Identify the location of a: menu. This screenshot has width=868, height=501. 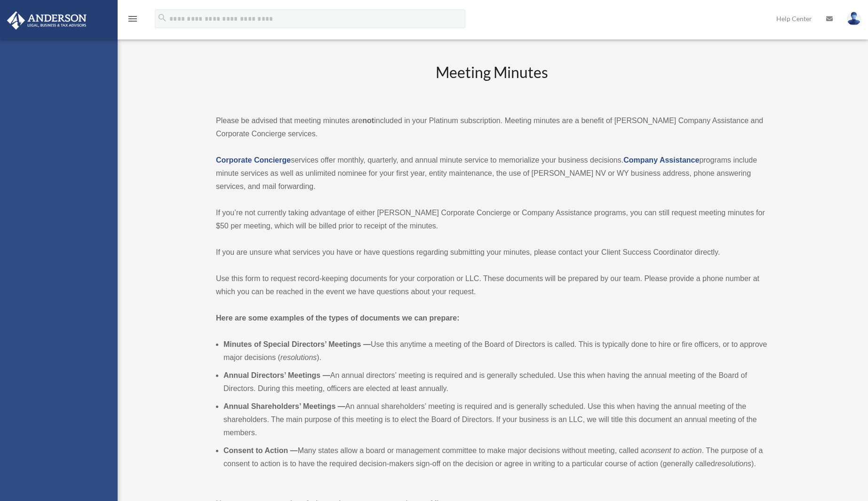
(133, 20).